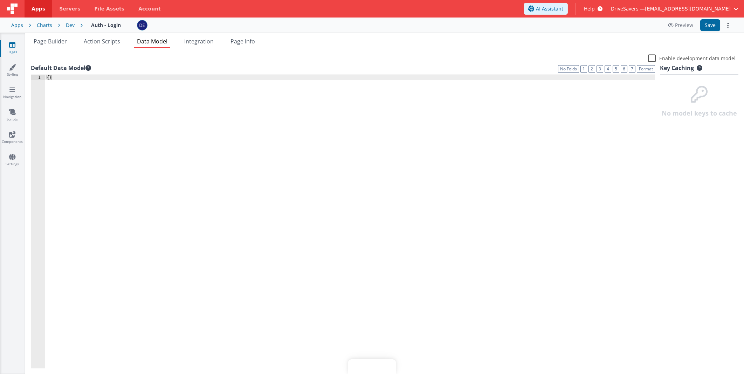  What do you see at coordinates (44, 25) in the screenshot?
I see `div: Charts` at bounding box center [44, 25].